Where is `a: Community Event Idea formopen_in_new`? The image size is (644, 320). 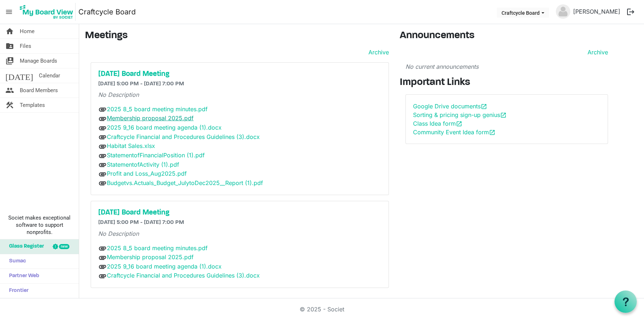
a: Community Event Idea formopen_in_new is located at coordinates (454, 132).